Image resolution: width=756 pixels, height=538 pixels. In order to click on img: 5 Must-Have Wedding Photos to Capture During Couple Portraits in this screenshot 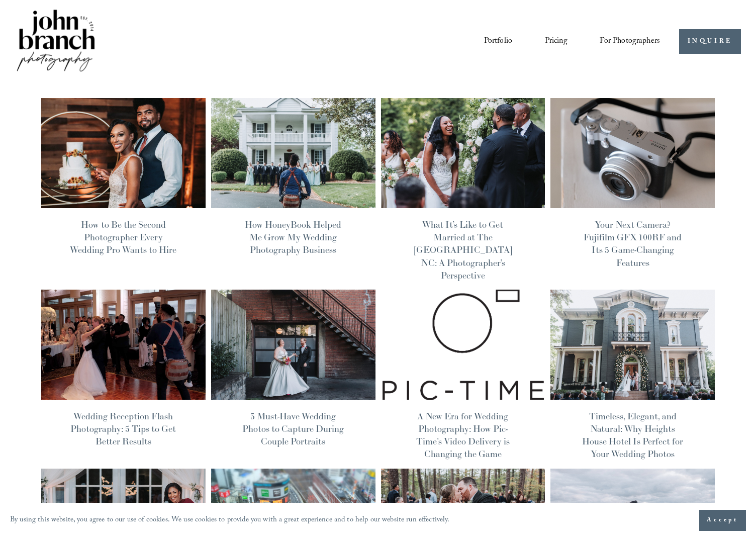, I will do `click(293, 345)`.